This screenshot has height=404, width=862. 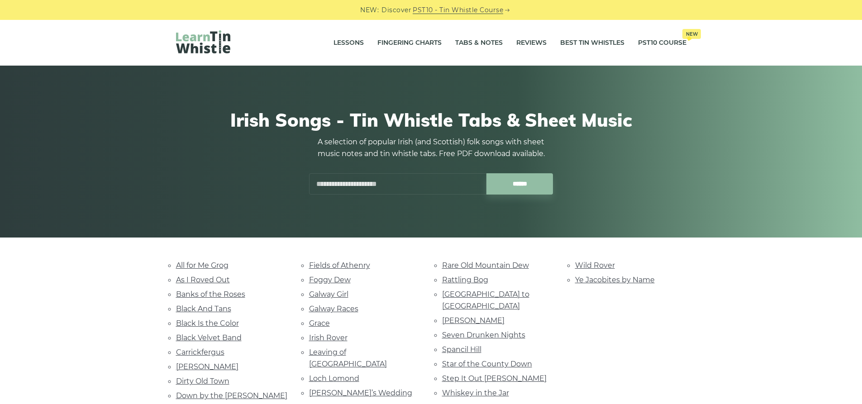 What do you see at coordinates (203, 381) in the screenshot?
I see `a: Dirty Old Town` at bounding box center [203, 381].